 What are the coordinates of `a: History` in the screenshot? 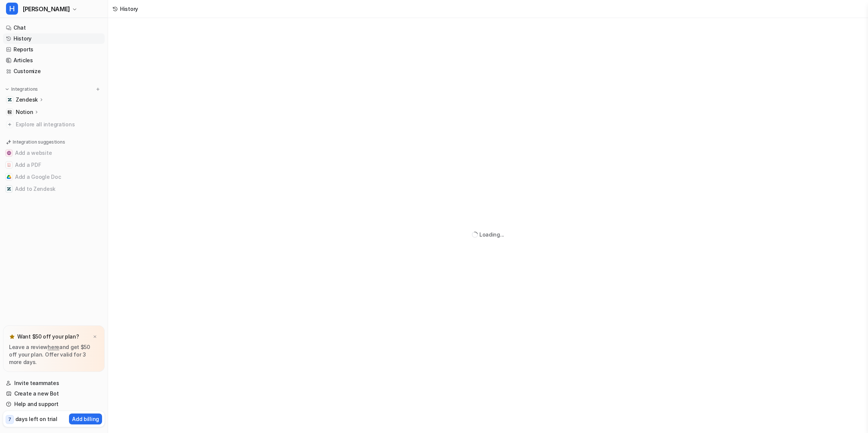 It's located at (53, 39).